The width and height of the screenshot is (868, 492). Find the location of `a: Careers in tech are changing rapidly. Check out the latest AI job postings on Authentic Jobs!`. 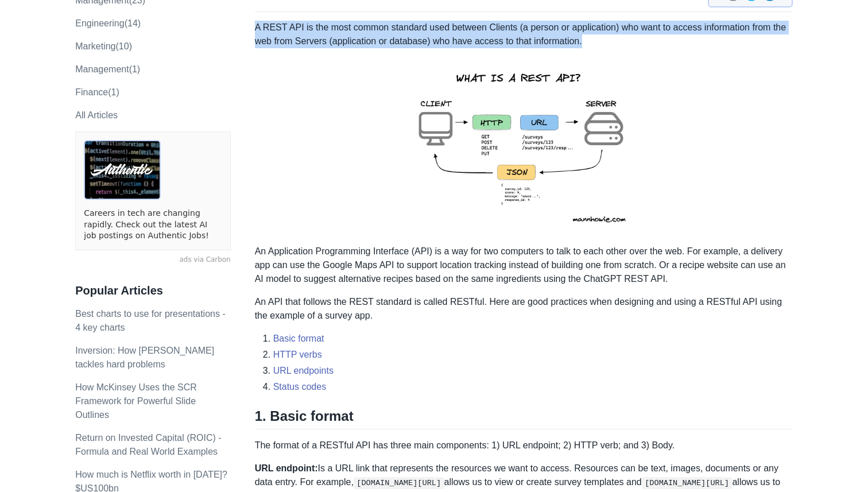

a: Careers in tech are changing rapidly. Check out the latest AI job postings on Authentic Jobs! is located at coordinates (153, 224).